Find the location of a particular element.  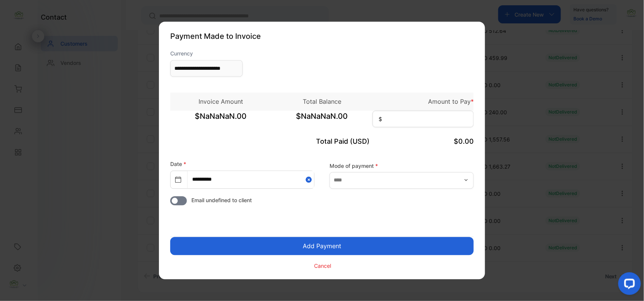

p: Payment Made to Invoice is located at coordinates (322, 37).